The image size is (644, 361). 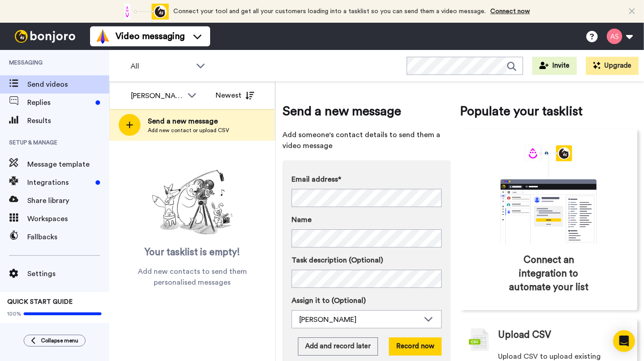 I want to click on button: Record now, so click(x=415, y=346).